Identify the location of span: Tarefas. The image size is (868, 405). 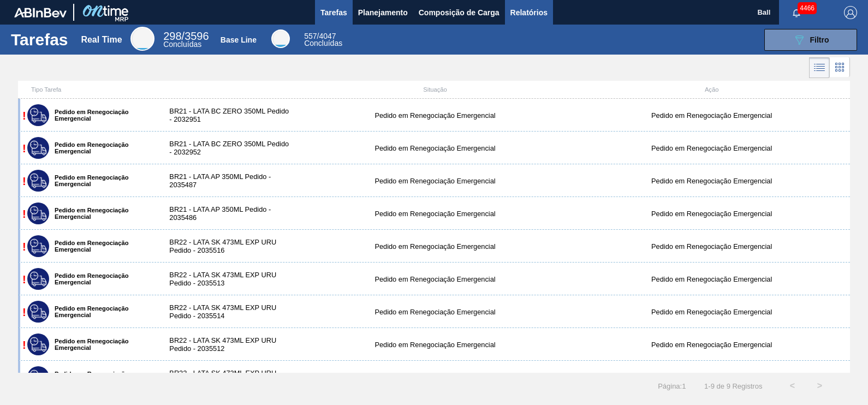
(333, 12).